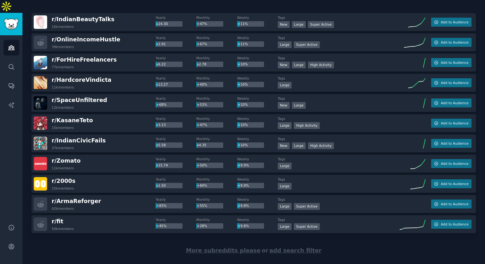 The image size is (485, 264). Describe the element at coordinates (161, 44) in the screenshot. I see `span: x2.91` at that location.